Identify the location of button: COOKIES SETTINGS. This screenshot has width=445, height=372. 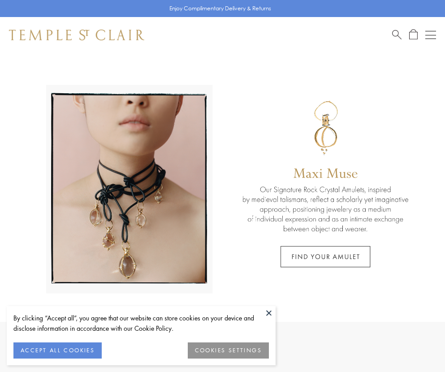
(228, 350).